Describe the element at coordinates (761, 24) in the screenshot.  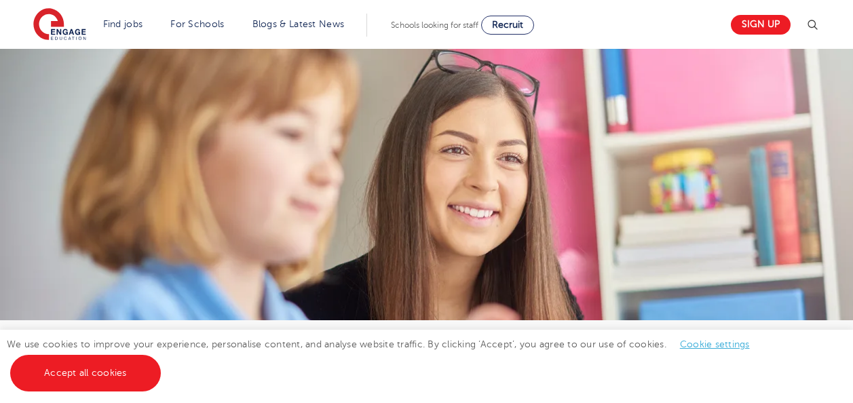
I see `a: Sign up` at that location.